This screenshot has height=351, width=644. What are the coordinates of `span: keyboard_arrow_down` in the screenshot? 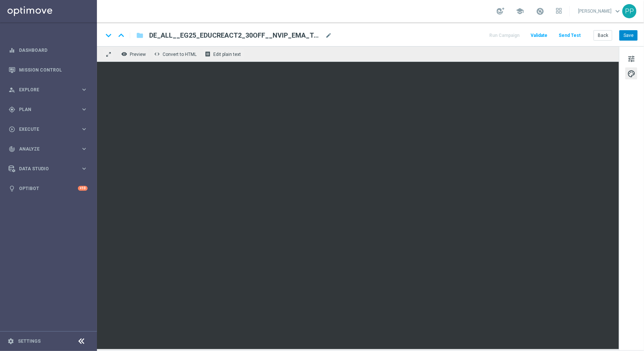 It's located at (617, 11).